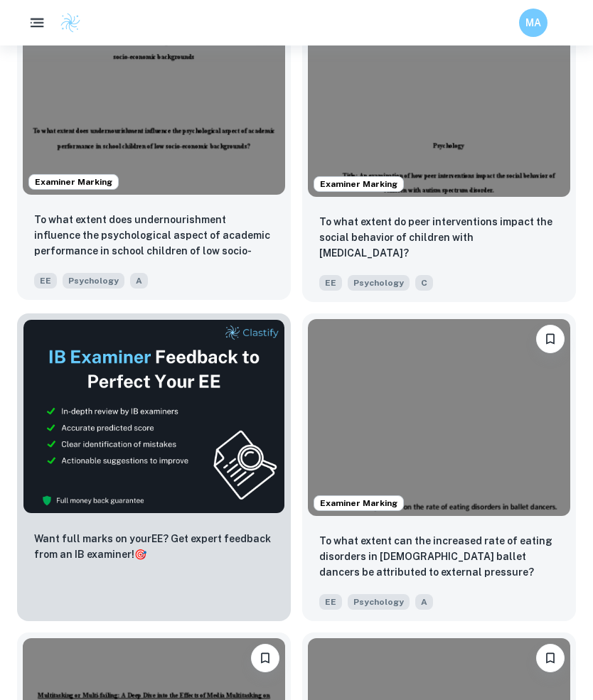  What do you see at coordinates (153, 547) in the screenshot?
I see `p: Want full marks on your EE ? Get expert feedback from an IB examiner!` at bounding box center [153, 547].